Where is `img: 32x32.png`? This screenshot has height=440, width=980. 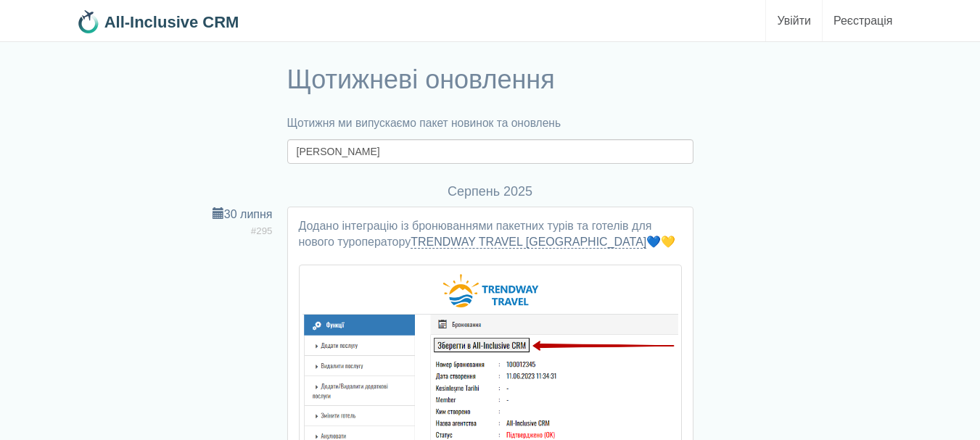 img: 32x32.png is located at coordinates (89, 22).